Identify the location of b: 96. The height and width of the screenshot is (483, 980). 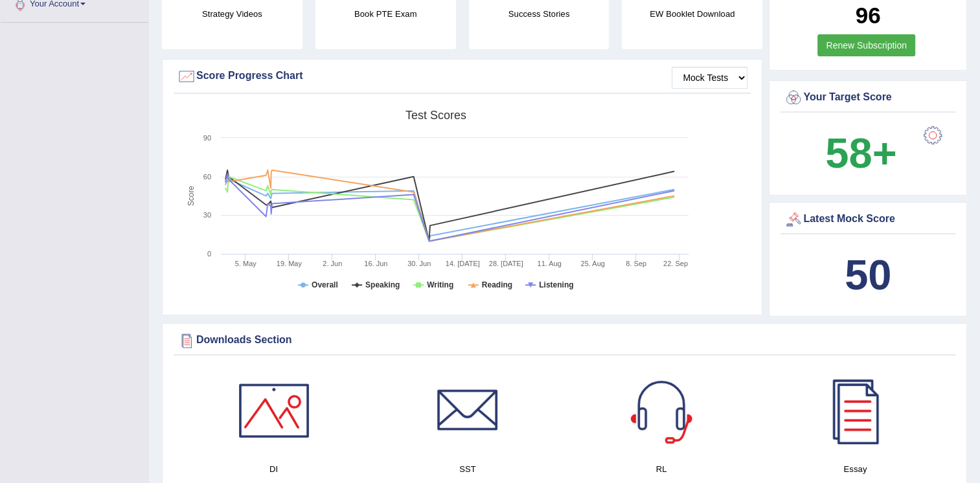
(868, 15).